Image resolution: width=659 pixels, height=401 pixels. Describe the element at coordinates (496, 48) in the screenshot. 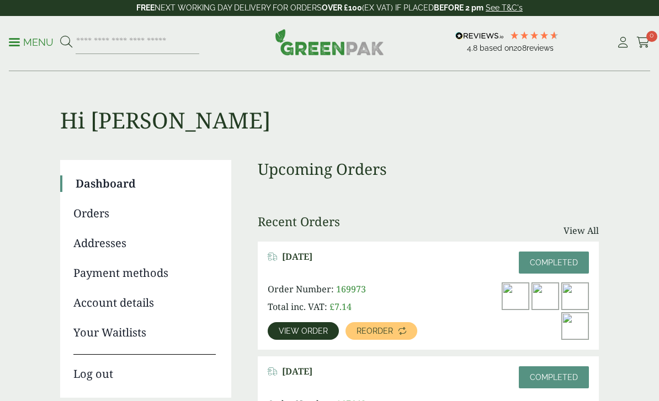

I see `span: Based on` at that location.